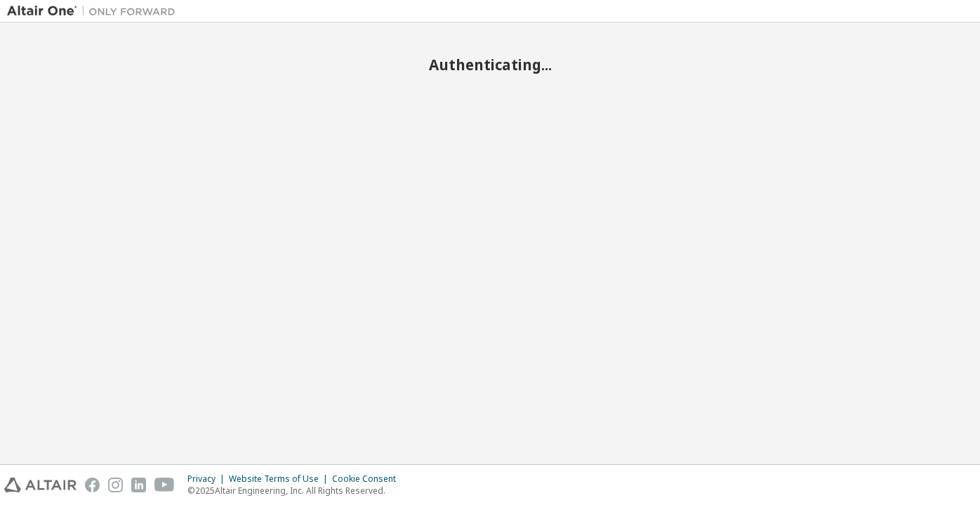 This screenshot has height=505, width=980. Describe the element at coordinates (368, 478) in the screenshot. I see `div: Cookie Consent` at that location.